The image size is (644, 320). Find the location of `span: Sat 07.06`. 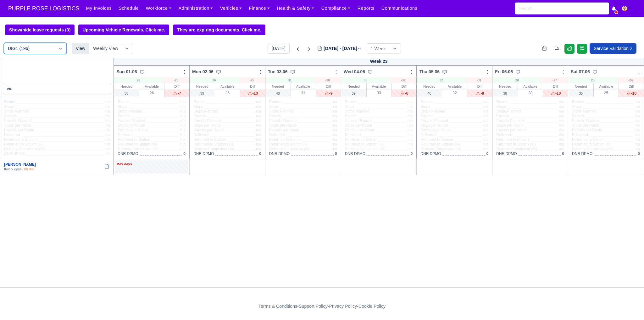

span: Sat 07.06 is located at coordinates (580, 71).